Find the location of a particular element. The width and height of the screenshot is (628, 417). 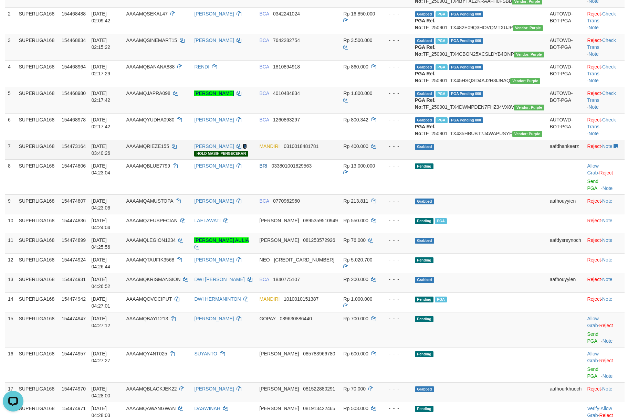

span: Rp 1.000.000 is located at coordinates (357, 299).